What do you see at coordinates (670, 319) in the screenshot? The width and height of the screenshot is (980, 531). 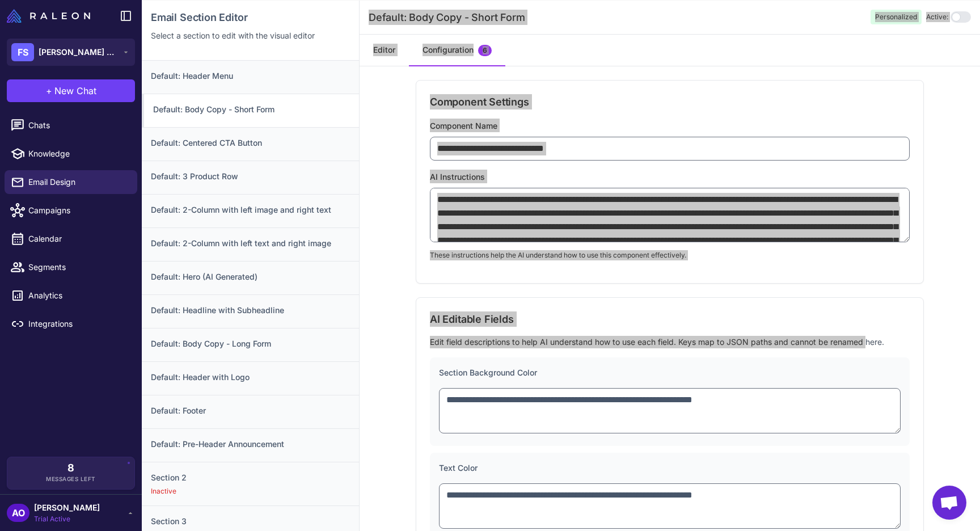 I see `h3: AI Editable Fields` at bounding box center [670, 319].